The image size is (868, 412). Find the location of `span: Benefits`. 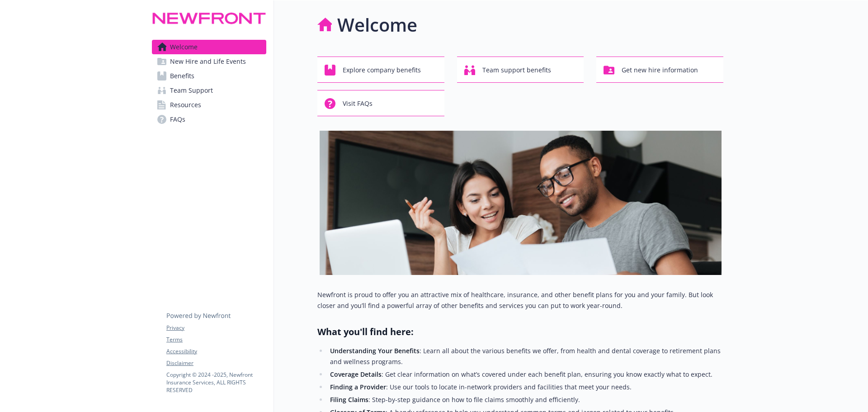

span: Benefits is located at coordinates (182, 76).